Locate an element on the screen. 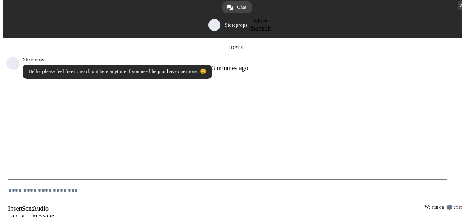 This screenshot has height=220, width=462. textarea: Compose your message... is located at coordinates (228, 190).